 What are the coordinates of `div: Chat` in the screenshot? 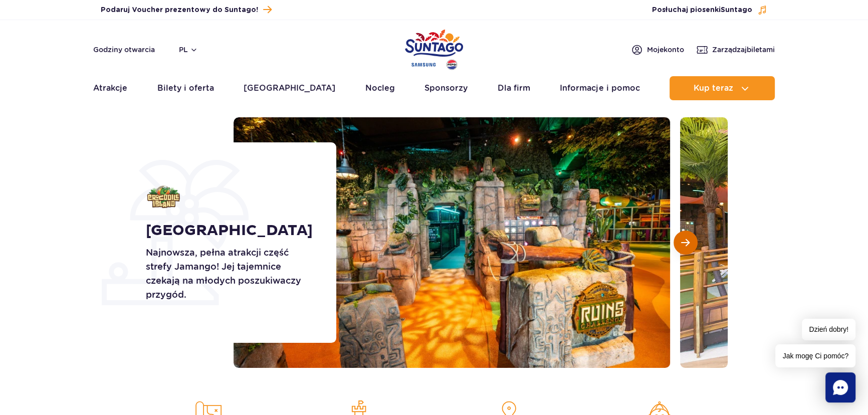 It's located at (840, 387).